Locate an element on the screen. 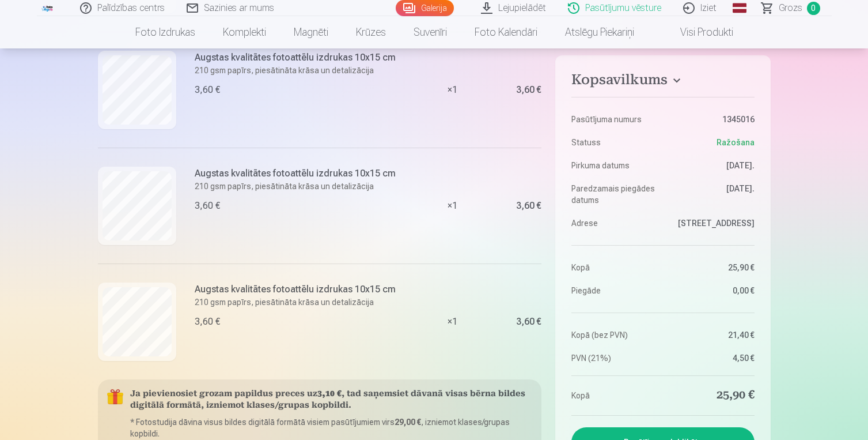  p: * Fotostudija dāvina visus bildes digitālā formātā visiem pasūtījumiem virs , izniemot klases/gru... is located at coordinates (331, 427).